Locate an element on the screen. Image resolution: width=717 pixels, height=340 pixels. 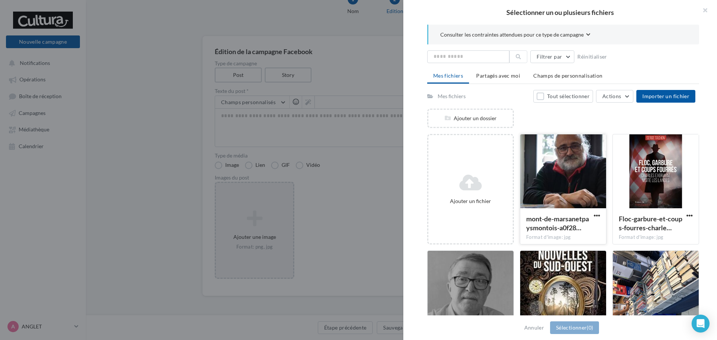
div: Ajouter un dossier is located at coordinates (471, 118).